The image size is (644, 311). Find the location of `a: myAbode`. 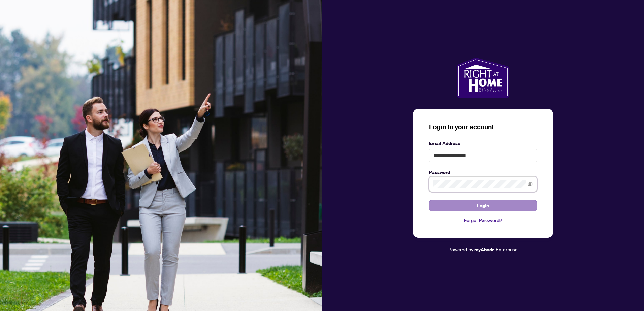

a: myAbode is located at coordinates (485, 250).